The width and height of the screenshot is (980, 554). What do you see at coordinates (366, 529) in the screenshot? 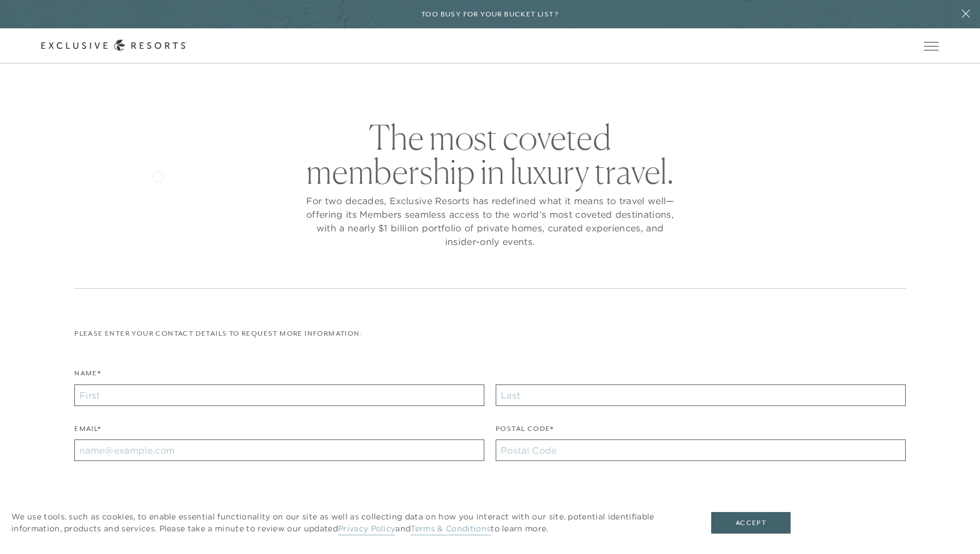
I see `a: Privacy Policy` at bounding box center [366, 529].